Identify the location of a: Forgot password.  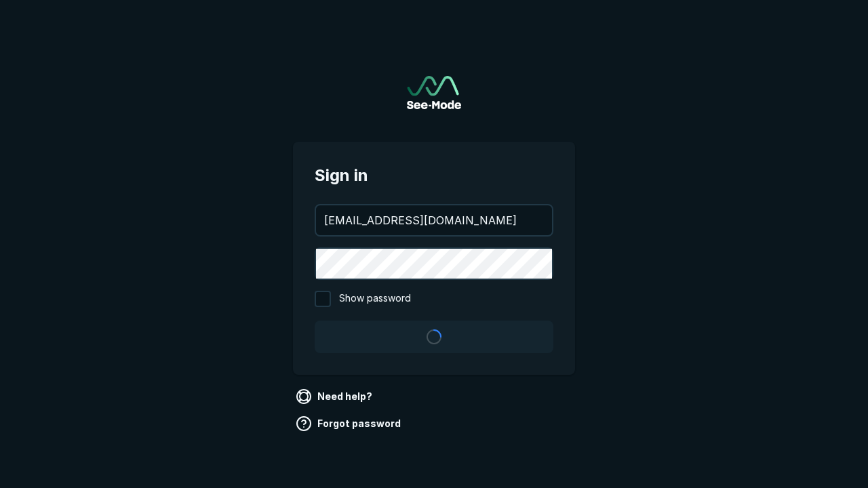
(349, 423).